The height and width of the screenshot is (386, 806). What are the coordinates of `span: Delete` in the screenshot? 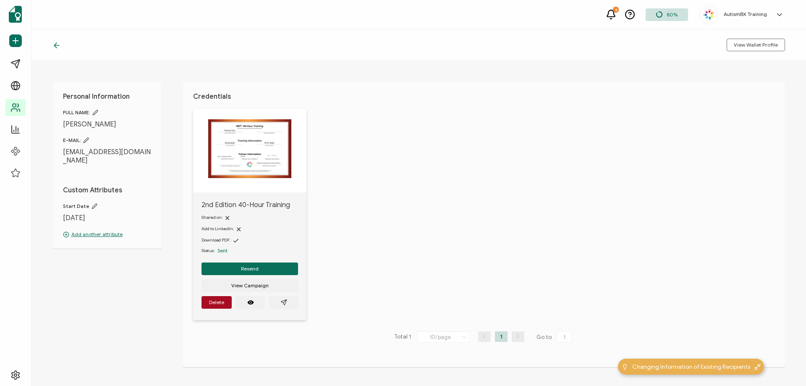 It's located at (217, 302).